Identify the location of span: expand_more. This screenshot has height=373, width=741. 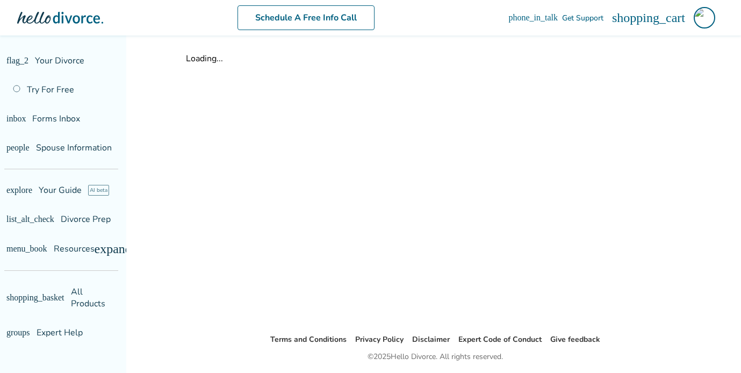
(105, 249).